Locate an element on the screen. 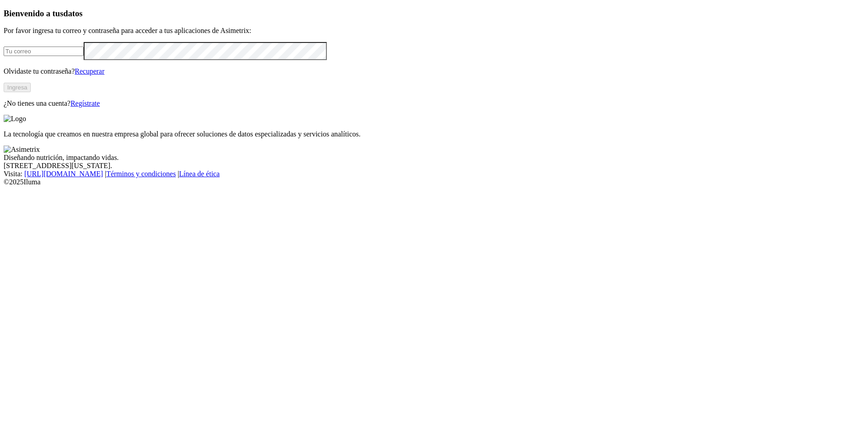 The width and height of the screenshot is (868, 427). a: Regístrate is located at coordinates (85, 103).